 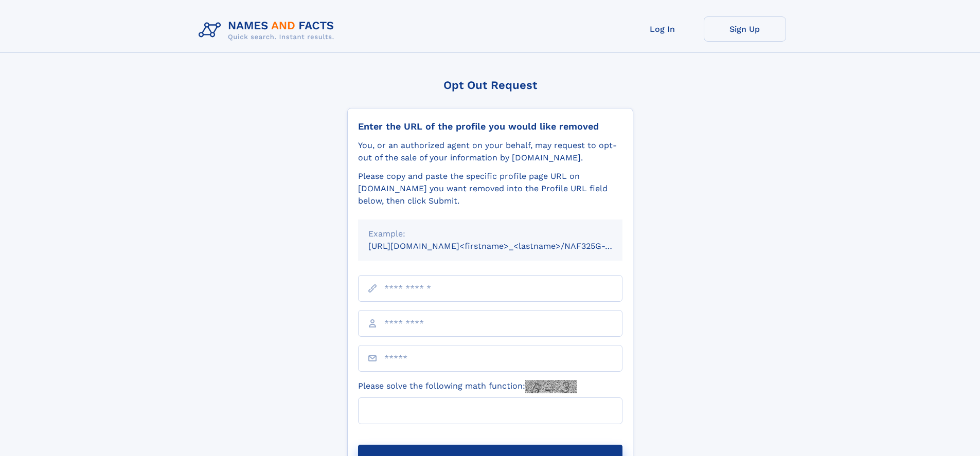 I want to click on label: Please solve the following math function:, so click(x=467, y=387).